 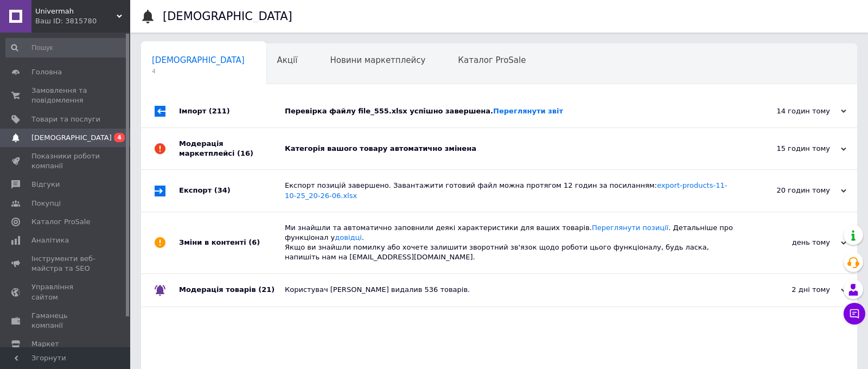 What do you see at coordinates (50, 241) in the screenshot?
I see `span: Аналітика` at bounding box center [50, 241].